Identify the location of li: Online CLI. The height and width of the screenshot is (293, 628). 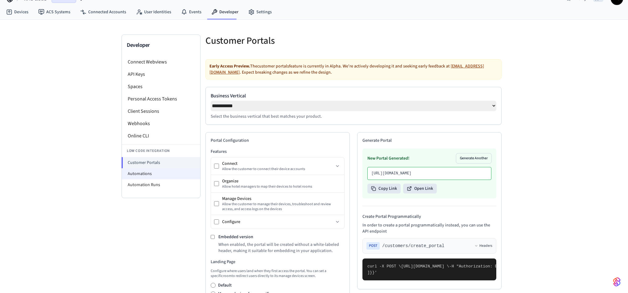
(161, 136).